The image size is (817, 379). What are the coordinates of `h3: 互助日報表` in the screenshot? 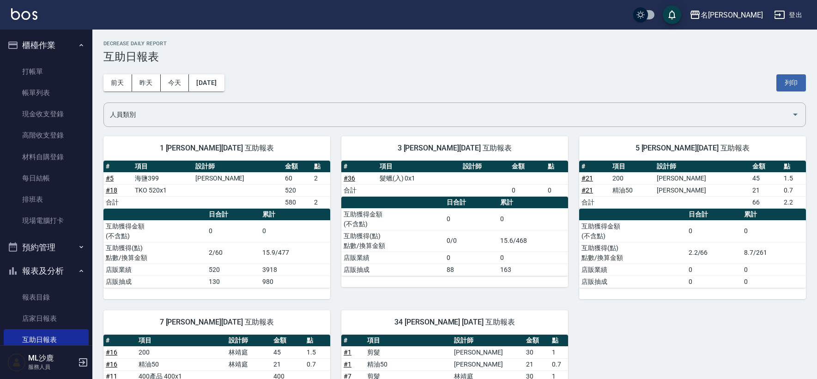 It's located at (454, 57).